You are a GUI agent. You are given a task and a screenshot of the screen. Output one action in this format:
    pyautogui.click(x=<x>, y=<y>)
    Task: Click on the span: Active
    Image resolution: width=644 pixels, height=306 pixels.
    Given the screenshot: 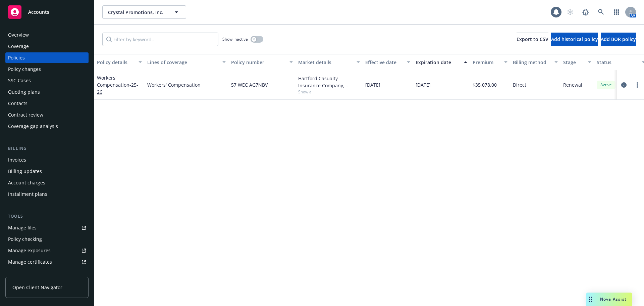 What is the action you would take?
    pyautogui.click(x=606, y=85)
    